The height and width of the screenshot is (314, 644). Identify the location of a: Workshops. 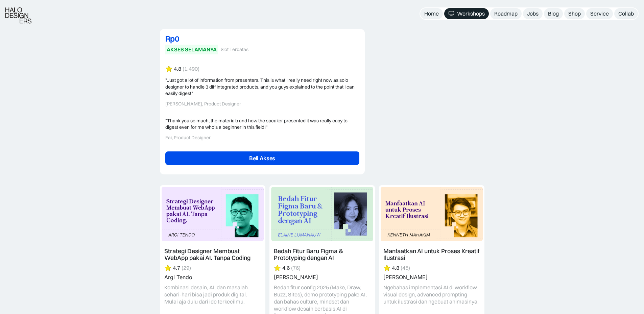
(466, 13).